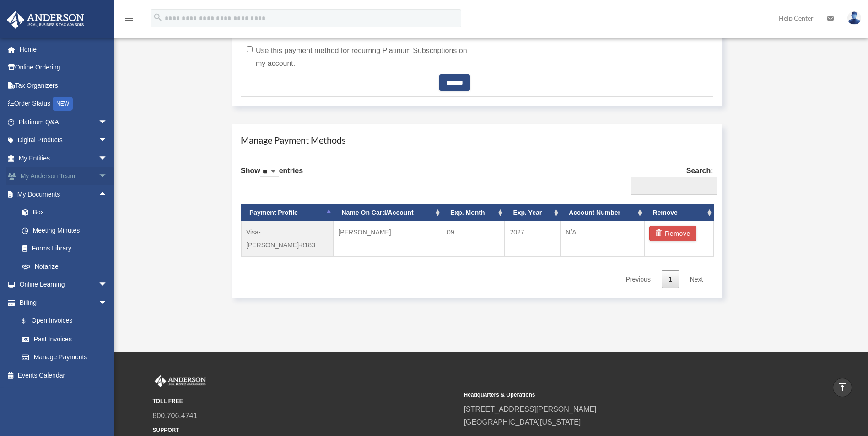 The height and width of the screenshot is (436, 868). Describe the element at coordinates (175, 415) in the screenshot. I see `a: 800.706.4741` at that location.